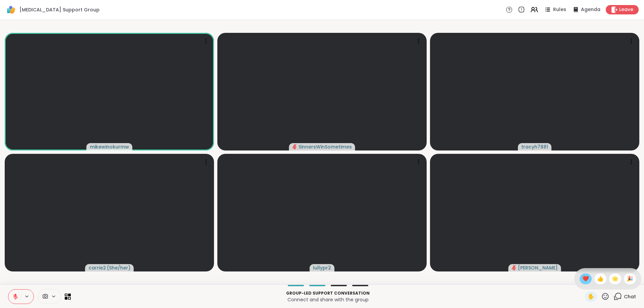  Describe the element at coordinates (591, 10) in the screenshot. I see `span: Agenda` at that location.